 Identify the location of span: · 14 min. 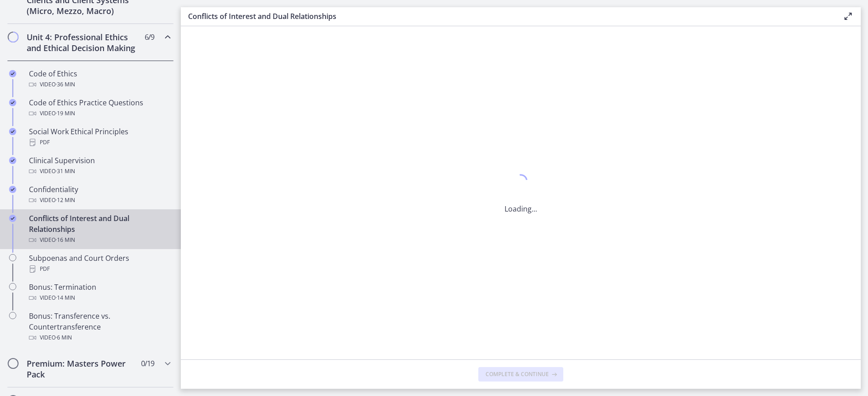
(65, 298).